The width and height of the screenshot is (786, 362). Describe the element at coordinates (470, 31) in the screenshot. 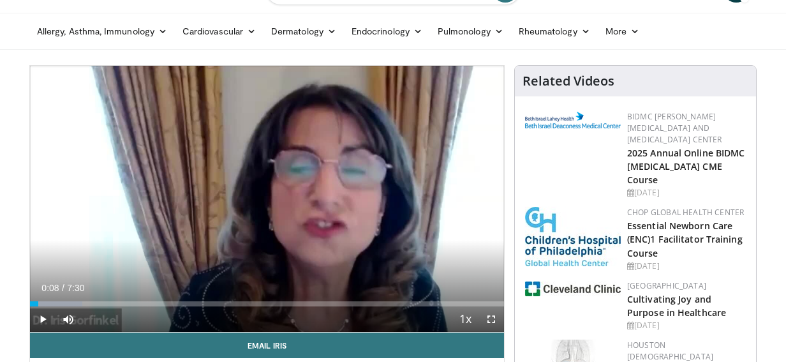

I see `a: Pulmonology` at that location.